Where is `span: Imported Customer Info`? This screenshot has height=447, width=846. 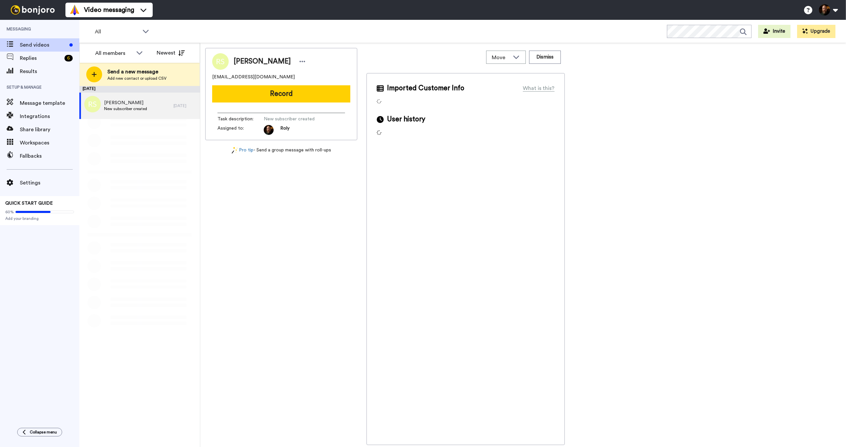
span: Imported Customer Info is located at coordinates (426, 88).